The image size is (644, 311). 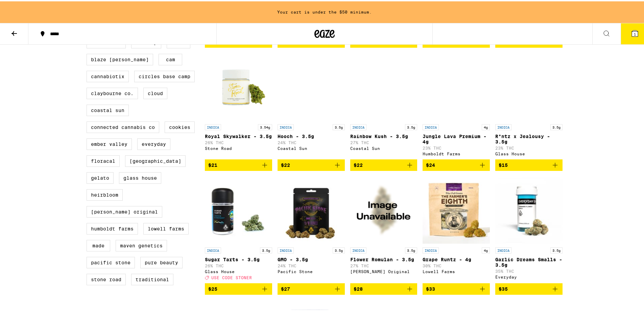 What do you see at coordinates (430, 287) in the screenshot?
I see `span: $33` at bounding box center [430, 287].